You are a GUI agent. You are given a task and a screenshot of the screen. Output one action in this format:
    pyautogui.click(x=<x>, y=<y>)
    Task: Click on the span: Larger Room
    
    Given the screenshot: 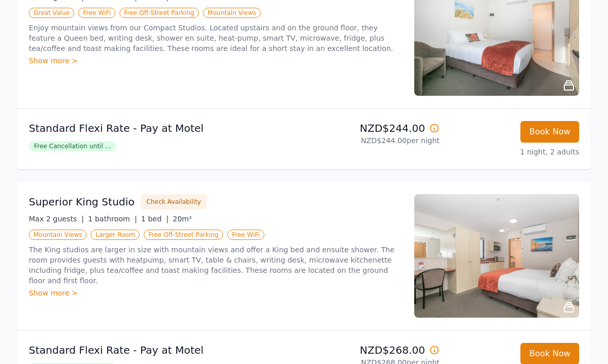 What is the action you would take?
    pyautogui.click(x=114, y=236)
    